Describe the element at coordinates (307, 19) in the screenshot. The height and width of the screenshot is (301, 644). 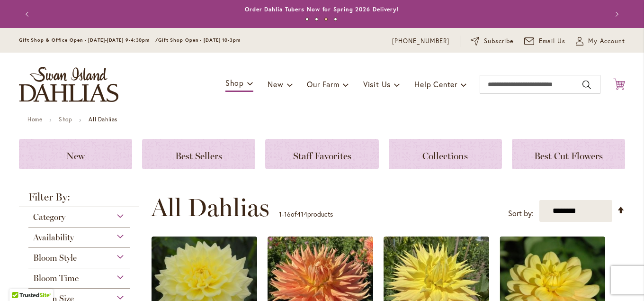
I see `button: 1 of 4` at that location.